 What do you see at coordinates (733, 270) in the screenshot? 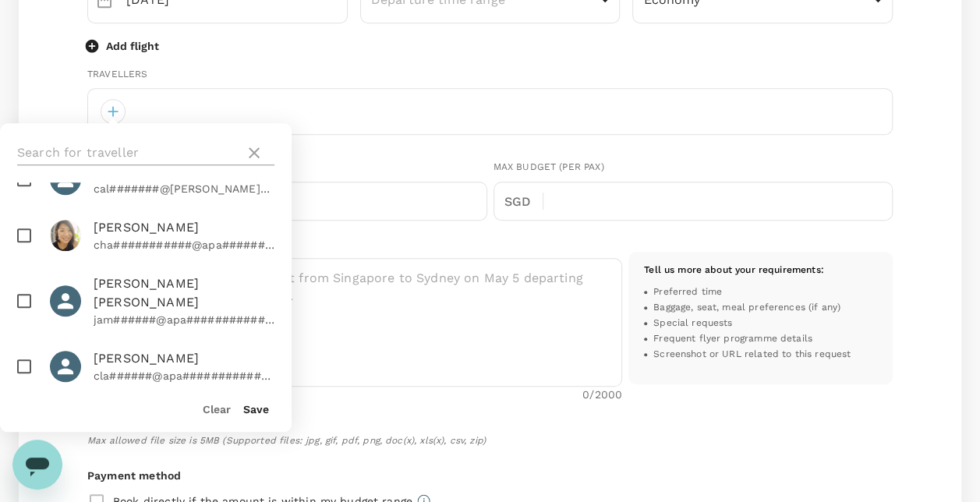
I see `span: Tell us more about your requirements :` at bounding box center [733, 270].